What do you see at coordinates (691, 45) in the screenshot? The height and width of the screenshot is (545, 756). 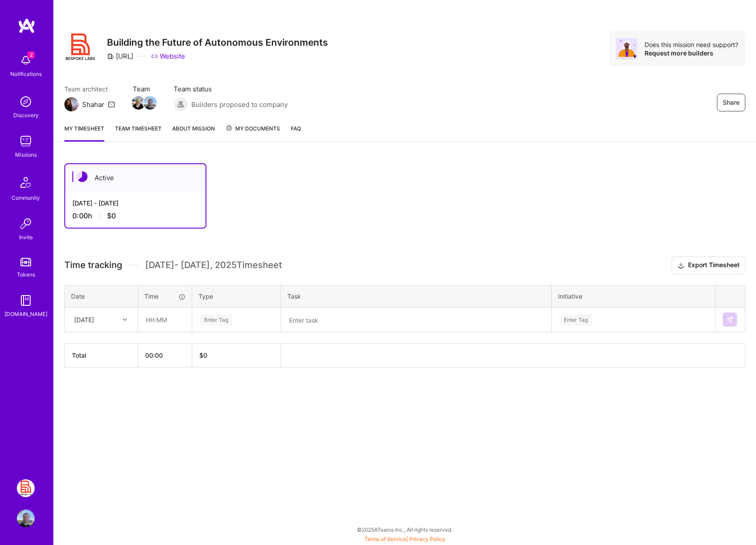 I see `div: Does this mission need support?` at bounding box center [691, 45].